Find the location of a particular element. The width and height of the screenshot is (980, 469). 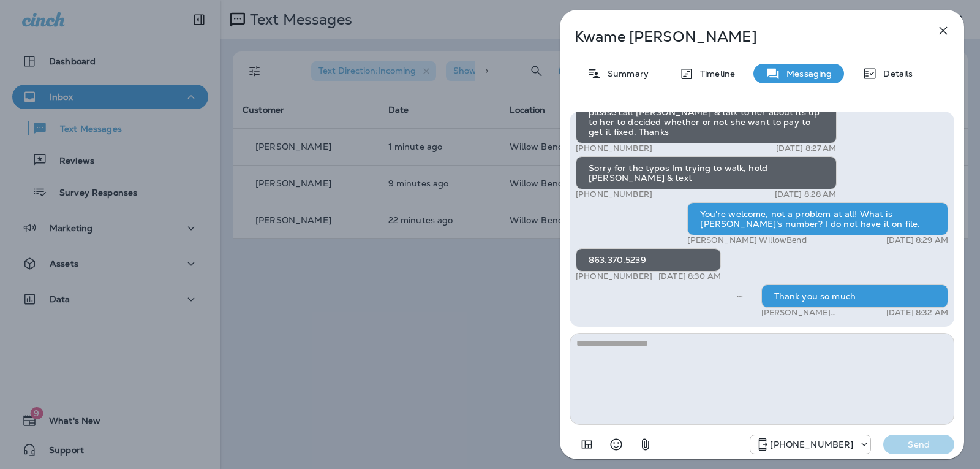

button: Add in a premade template is located at coordinates (587, 445).